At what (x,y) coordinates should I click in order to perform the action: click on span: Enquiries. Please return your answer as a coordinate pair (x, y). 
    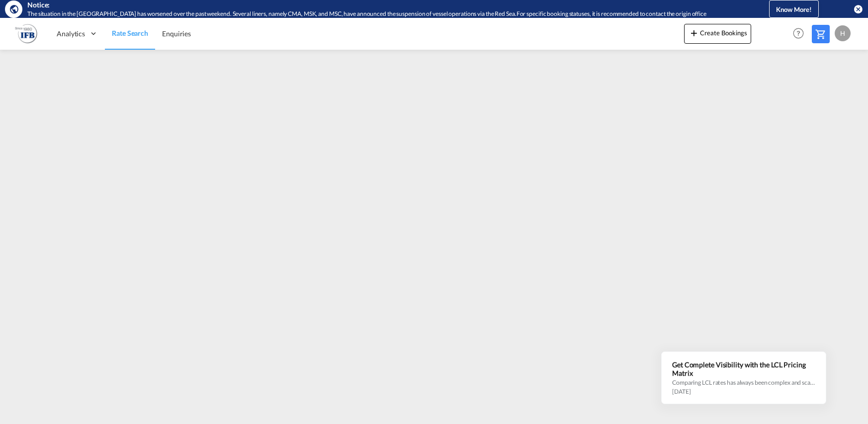
    Looking at the image, I should click on (177, 33).